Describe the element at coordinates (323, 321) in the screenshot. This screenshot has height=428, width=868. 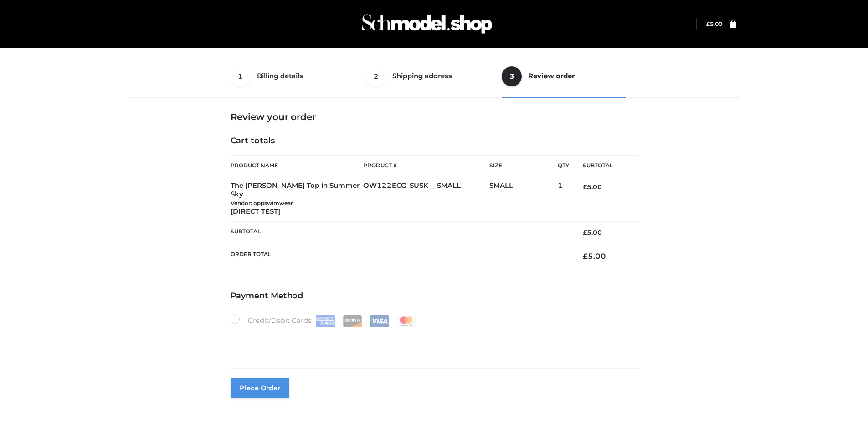
I see `label: Credit/Debit Cards` at that location.